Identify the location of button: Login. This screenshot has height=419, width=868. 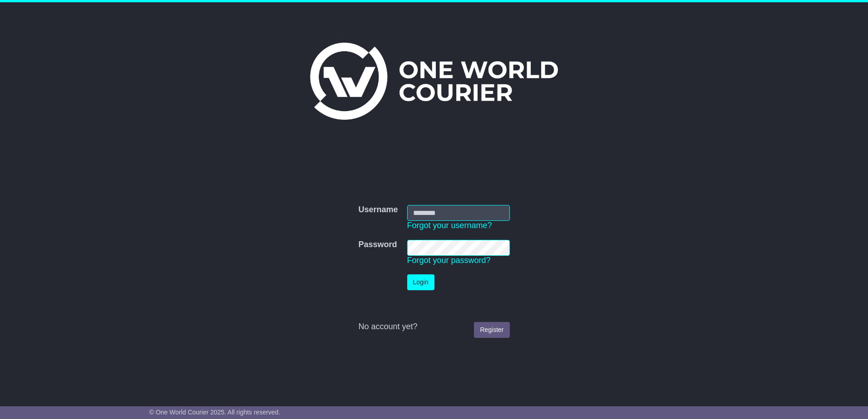
(421, 282).